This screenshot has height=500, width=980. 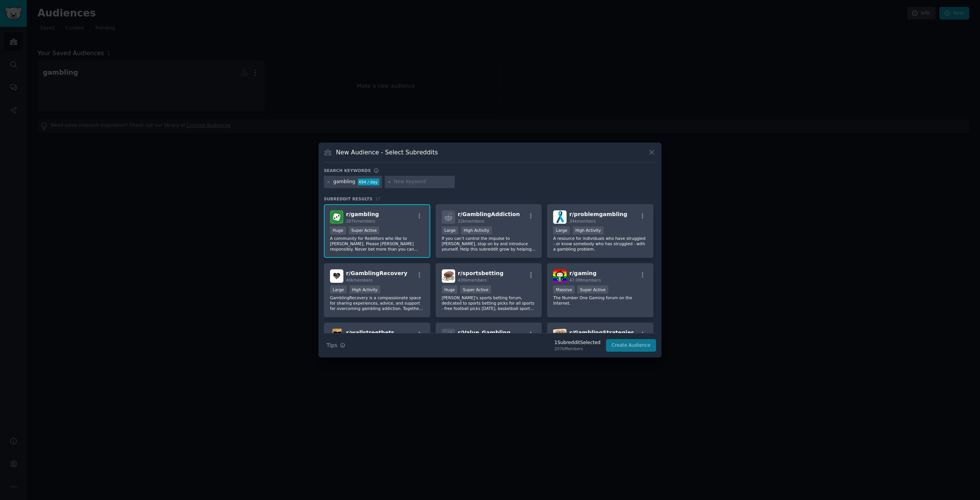 What do you see at coordinates (347, 170) in the screenshot?
I see `h3: Search keywords` at bounding box center [347, 170].